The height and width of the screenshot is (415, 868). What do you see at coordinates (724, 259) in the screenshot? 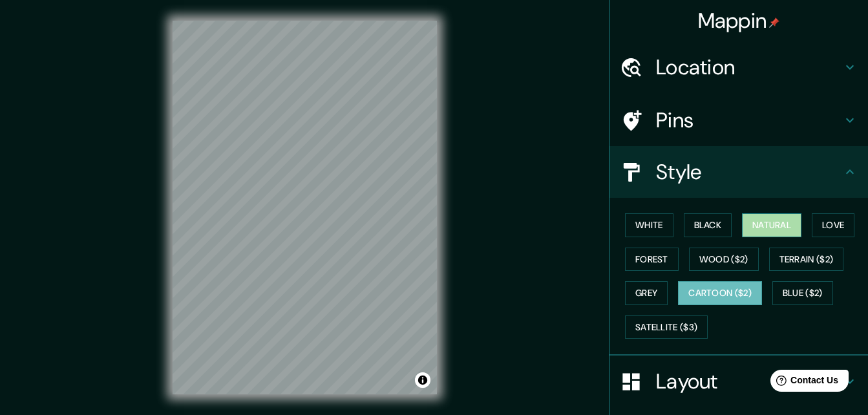
I see `button: Wood ($2)` at bounding box center [724, 259].